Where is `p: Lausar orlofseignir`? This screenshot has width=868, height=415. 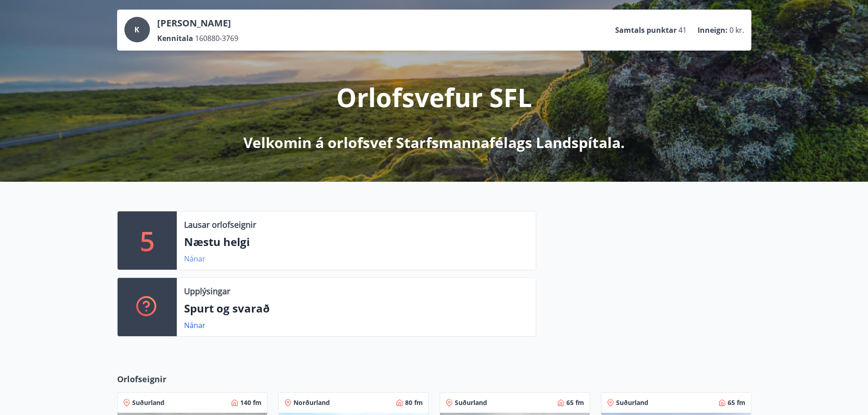 p: Lausar orlofseignir is located at coordinates (220, 225).